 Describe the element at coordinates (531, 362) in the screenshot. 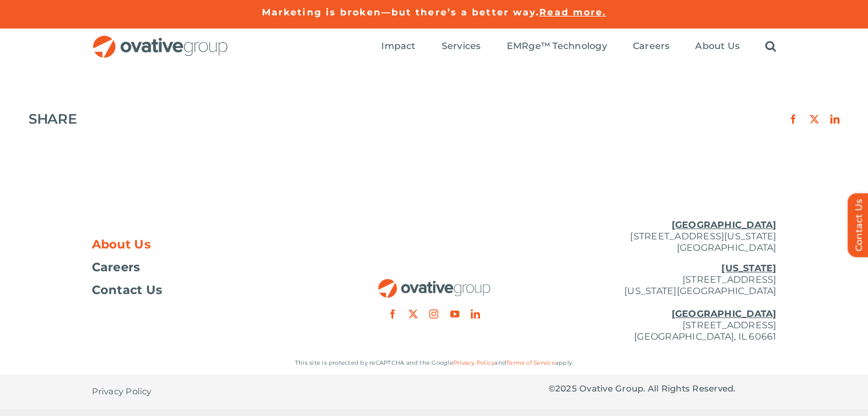

I see `a: Terms of Service` at that location.